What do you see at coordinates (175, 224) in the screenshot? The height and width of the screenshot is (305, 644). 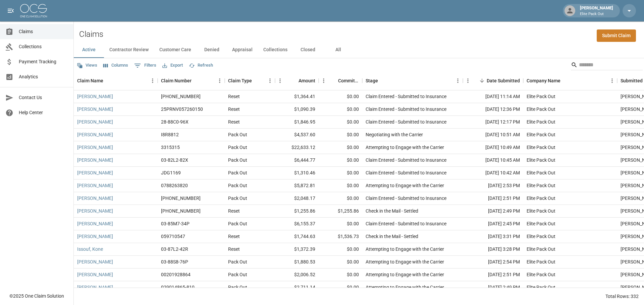 I see `div: 03-85M7-34P` at bounding box center [175, 224].